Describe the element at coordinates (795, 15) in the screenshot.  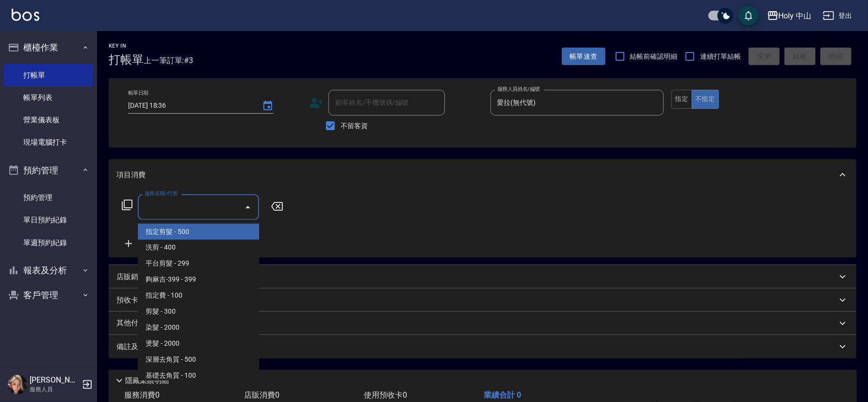
I see `div: Holy 中山` at that location.